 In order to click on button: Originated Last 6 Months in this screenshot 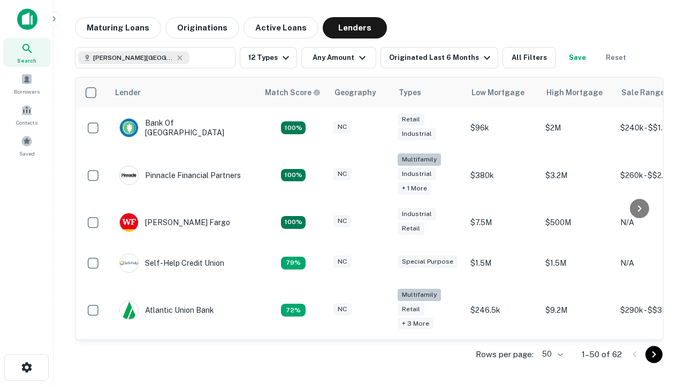, I will do `click(439, 58)`.